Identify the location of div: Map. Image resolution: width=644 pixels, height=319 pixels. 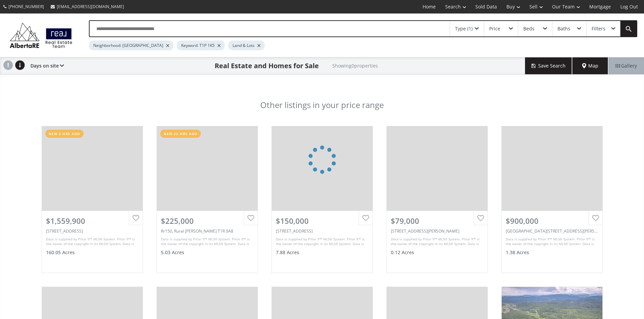
(590, 66).